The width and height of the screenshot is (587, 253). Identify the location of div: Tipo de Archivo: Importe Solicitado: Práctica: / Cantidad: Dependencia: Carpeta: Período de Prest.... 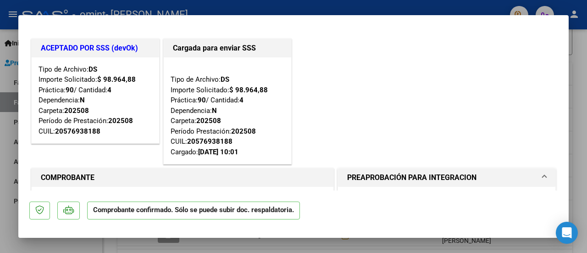
(95, 100).